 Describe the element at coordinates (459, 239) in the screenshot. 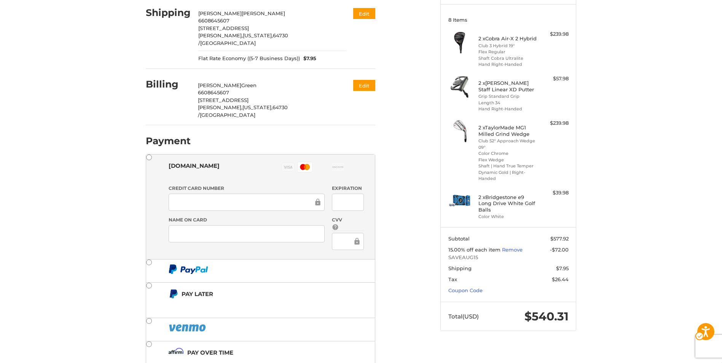

I see `span: Subtotal` at that location.